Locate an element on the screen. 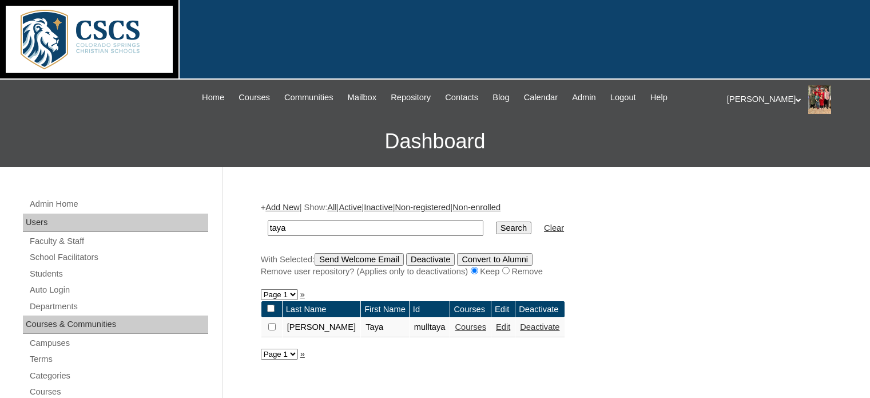 Image resolution: width=870 pixels, height=398 pixels. td: First Name is located at coordinates (385, 309).